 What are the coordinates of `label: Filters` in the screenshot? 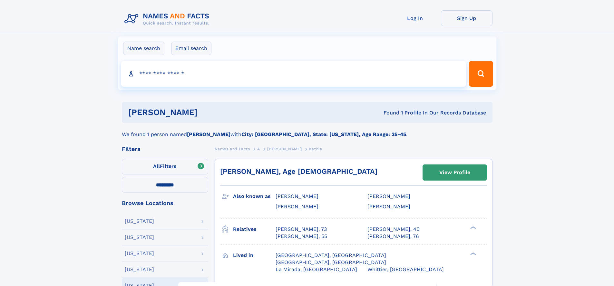 It's located at (165, 167).